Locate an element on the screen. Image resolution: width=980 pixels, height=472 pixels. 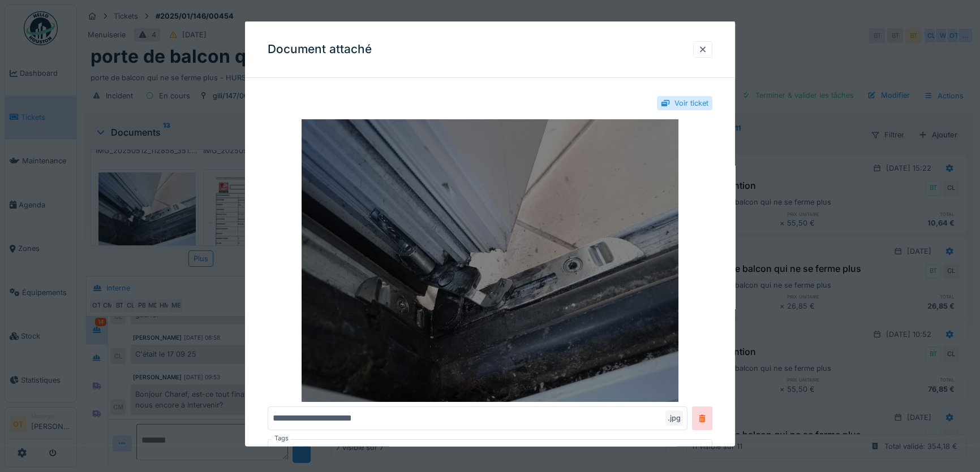
img: f3f84d78-e2e3-4076-869a-4a9aeee60a40-IMG_20250512_115728_140.jpg is located at coordinates (490, 260).